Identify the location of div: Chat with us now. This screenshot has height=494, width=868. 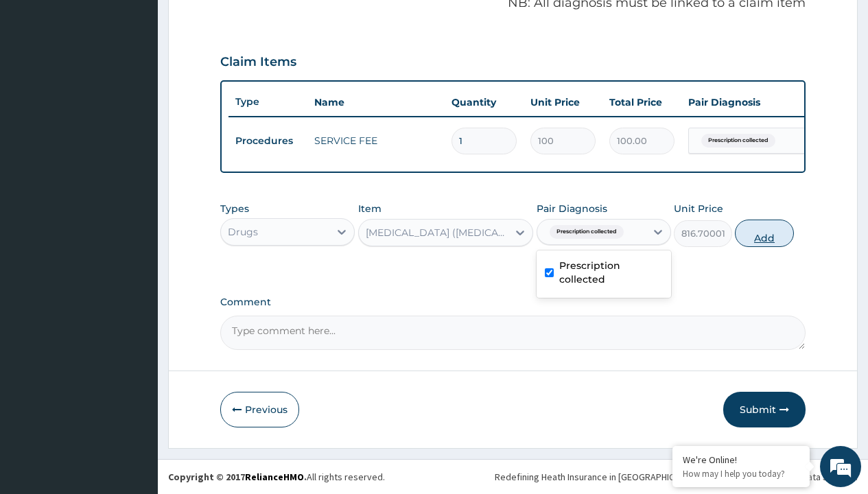
(151, 86).